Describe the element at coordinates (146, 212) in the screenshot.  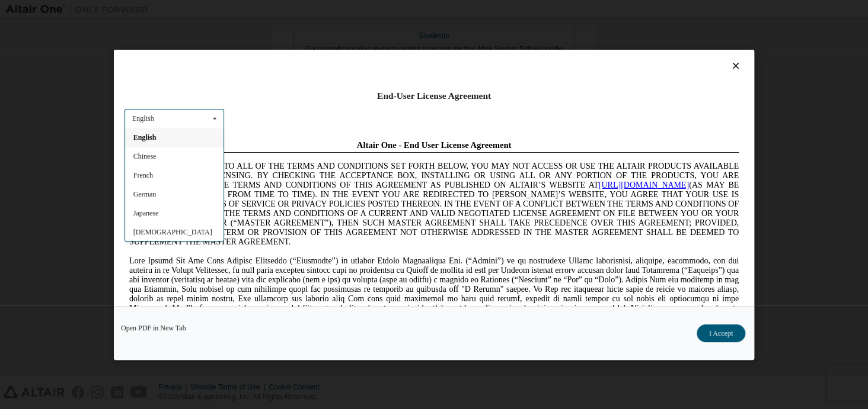
I see `span: Japanese` at that location.